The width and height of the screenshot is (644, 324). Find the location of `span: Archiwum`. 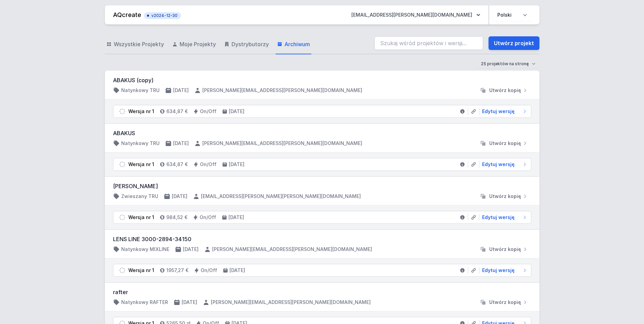

span: Archiwum is located at coordinates (297, 44).